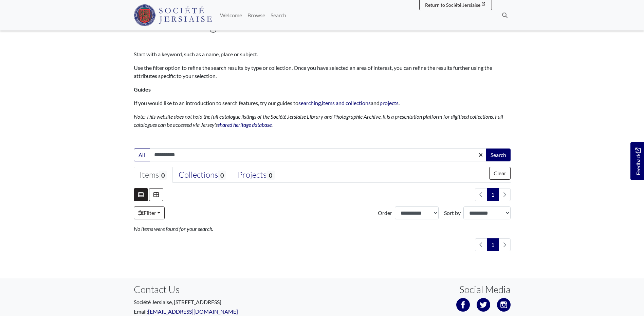  What do you see at coordinates (256, 15) in the screenshot?
I see `a: Browse` at bounding box center [256, 15].